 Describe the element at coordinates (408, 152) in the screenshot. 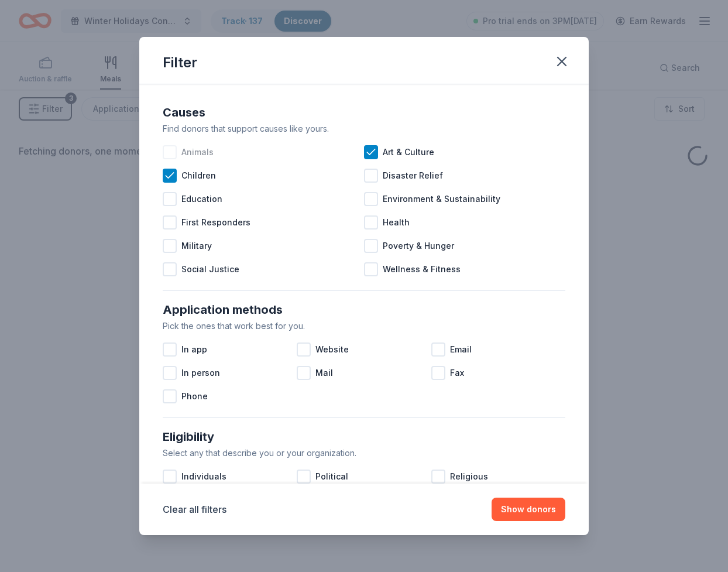

I see `span: Art & Culture` at that location.